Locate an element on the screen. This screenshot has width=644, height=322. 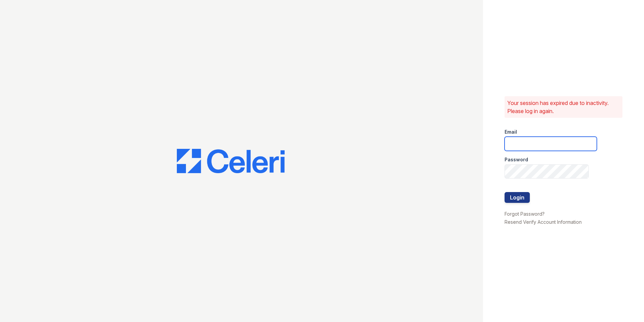
a: Forgot Password? is located at coordinates (524, 213).